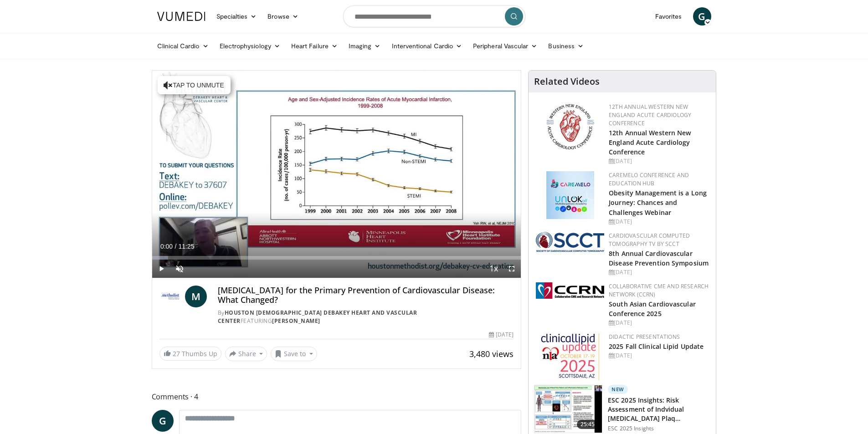 The image size is (868, 434). What do you see at coordinates (166, 246) in the screenshot?
I see `span: 0:00` at bounding box center [166, 246].